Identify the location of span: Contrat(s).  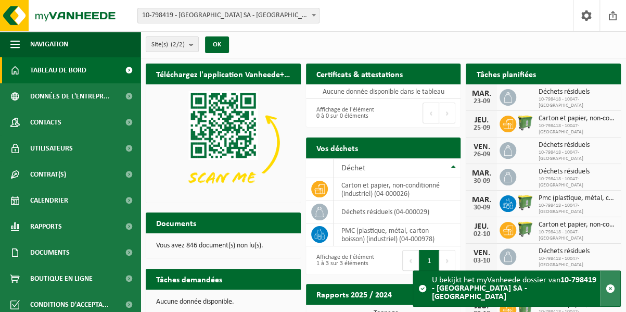
(48, 174).